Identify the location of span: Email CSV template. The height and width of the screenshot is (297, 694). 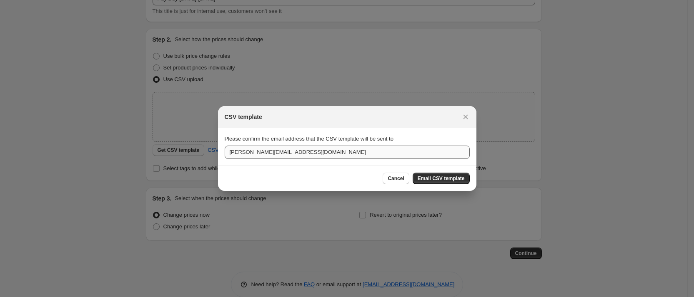
(441, 179).